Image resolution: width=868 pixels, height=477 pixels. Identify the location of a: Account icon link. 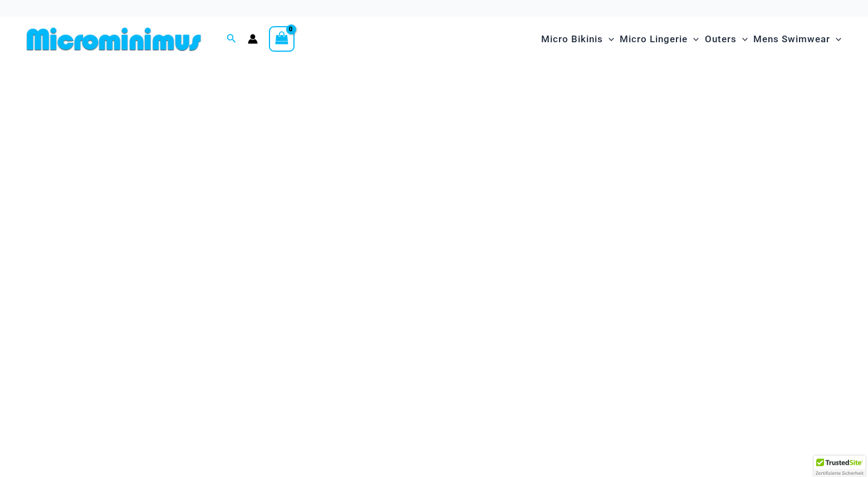
(253, 39).